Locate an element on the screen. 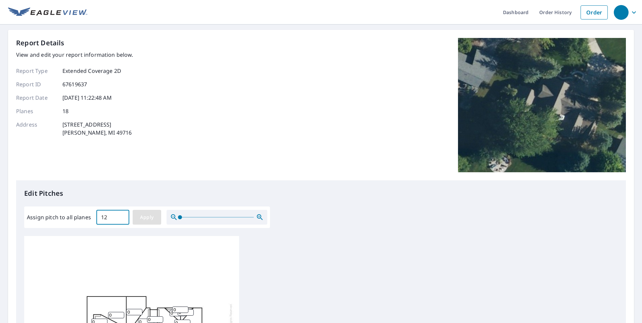  p: Address is located at coordinates (36, 129).